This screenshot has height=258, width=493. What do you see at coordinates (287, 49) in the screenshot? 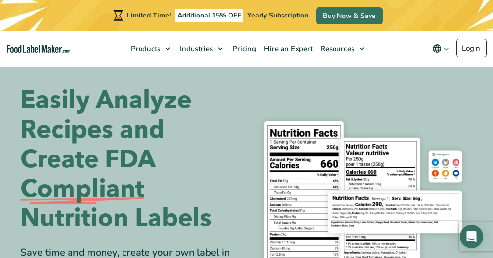
I see `a: Hire an Expert` at bounding box center [287, 49].